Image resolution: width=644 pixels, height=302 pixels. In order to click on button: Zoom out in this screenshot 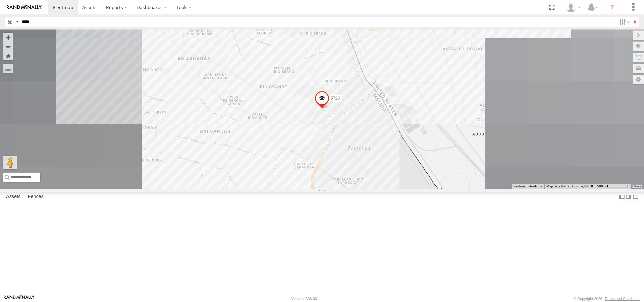, I will do `click(8, 46)`.